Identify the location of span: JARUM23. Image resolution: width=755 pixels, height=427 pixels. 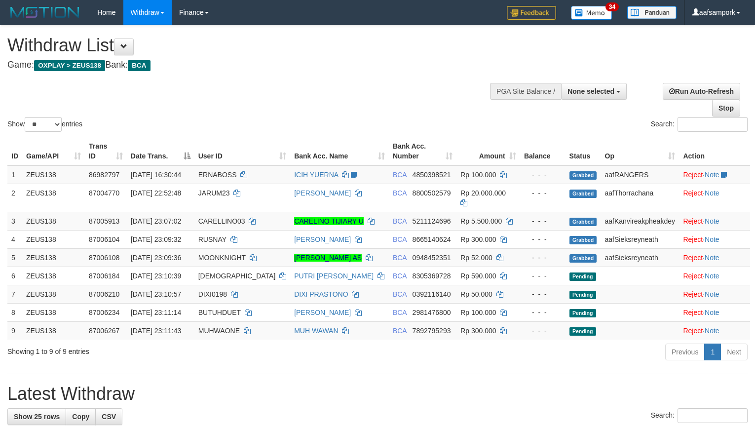
(214, 193).